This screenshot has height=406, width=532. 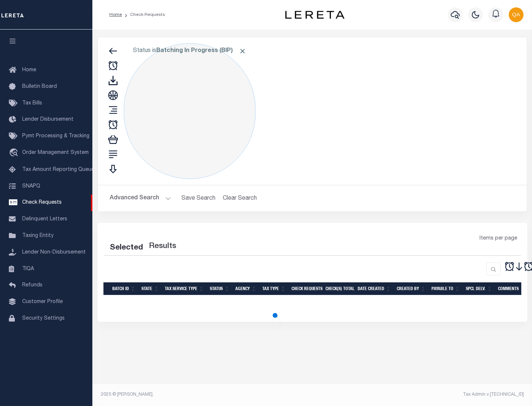 What do you see at coordinates (58, 170) in the screenshot?
I see `span: Tax Amount Reporting Queue` at bounding box center [58, 170].